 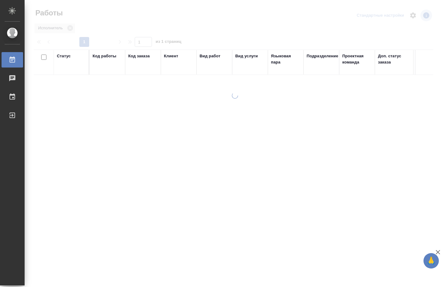 What do you see at coordinates (171, 56) in the screenshot?
I see `div: Клиент` at bounding box center [171, 56].